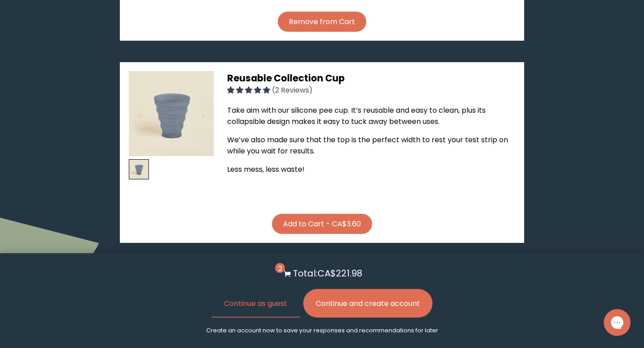  Describe the element at coordinates (249, 90) in the screenshot. I see `span: 5.00 stars` at that location.